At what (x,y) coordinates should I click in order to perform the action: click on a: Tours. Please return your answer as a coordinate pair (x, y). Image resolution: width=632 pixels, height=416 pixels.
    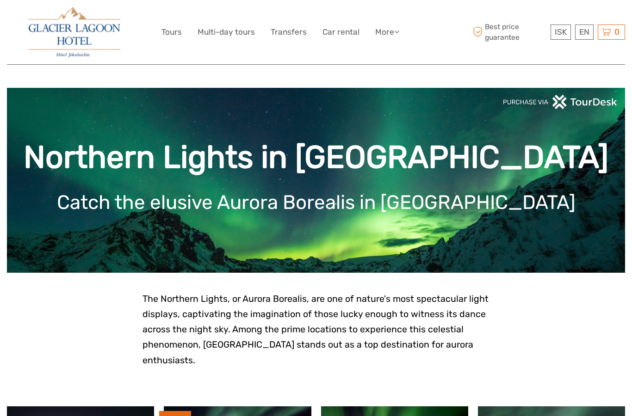
    Looking at the image, I should click on (172, 32).